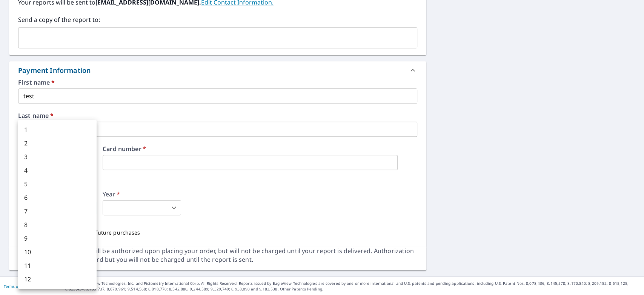  What do you see at coordinates (57, 265) in the screenshot?
I see `li: 11` at bounding box center [57, 265].